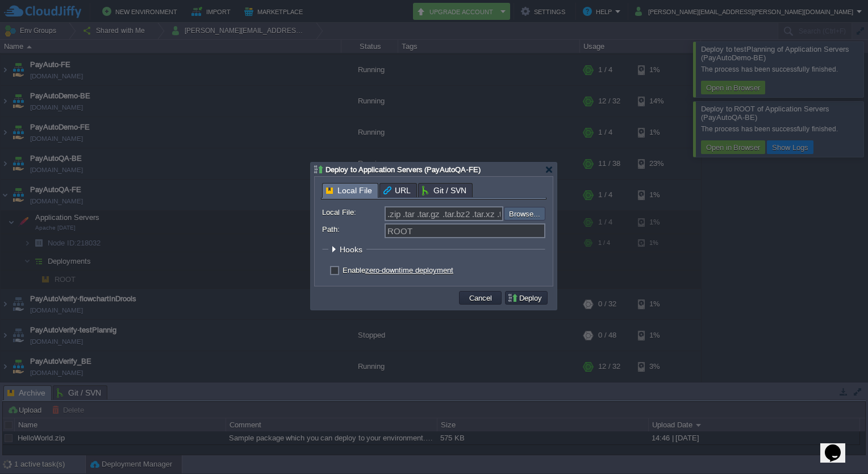 Image resolution: width=868 pixels, height=474 pixels. I want to click on button: Cancel, so click(481, 298).